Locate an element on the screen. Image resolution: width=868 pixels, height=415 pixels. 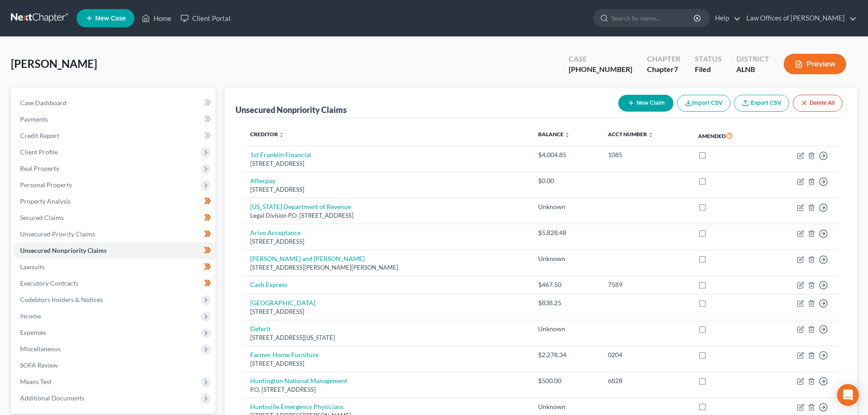
span: 7 is located at coordinates (676, 69).